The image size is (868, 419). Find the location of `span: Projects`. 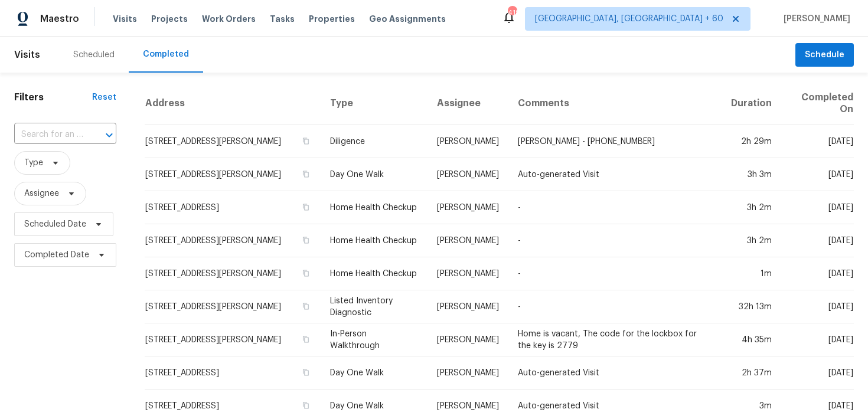

span: Projects is located at coordinates (170, 19).